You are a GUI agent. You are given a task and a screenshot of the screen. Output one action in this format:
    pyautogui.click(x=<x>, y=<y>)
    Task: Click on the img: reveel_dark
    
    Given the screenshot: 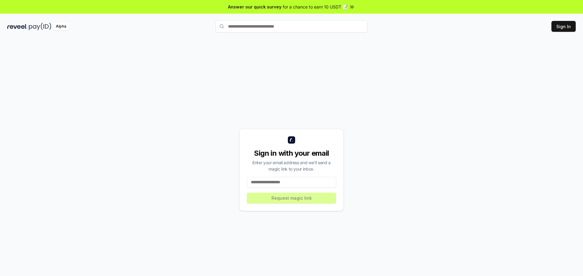 What is the action you would take?
    pyautogui.click(x=17, y=26)
    